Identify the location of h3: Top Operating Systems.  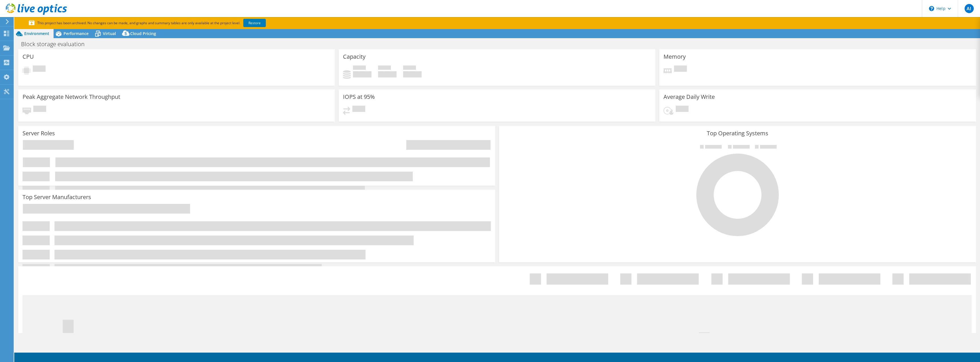
(737, 133).